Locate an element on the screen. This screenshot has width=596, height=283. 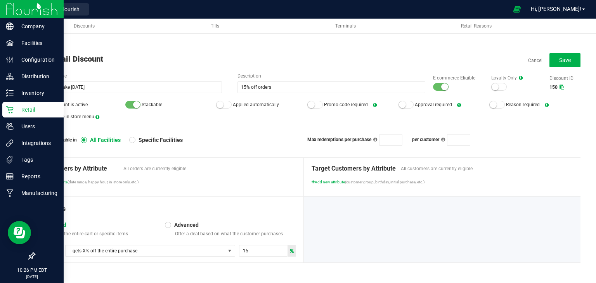
div: The Details is located at coordinates (165, 209).